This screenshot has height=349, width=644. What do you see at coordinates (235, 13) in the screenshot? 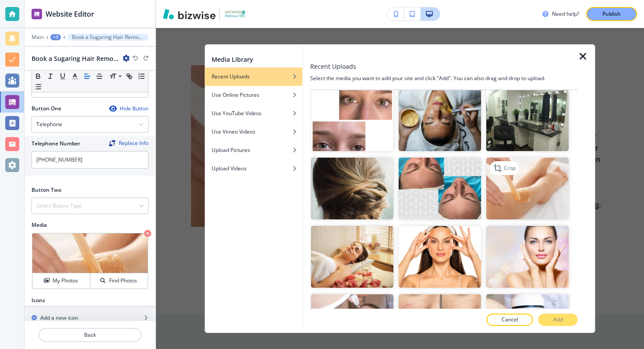
I see `img: Your Logo` at bounding box center [235, 13].